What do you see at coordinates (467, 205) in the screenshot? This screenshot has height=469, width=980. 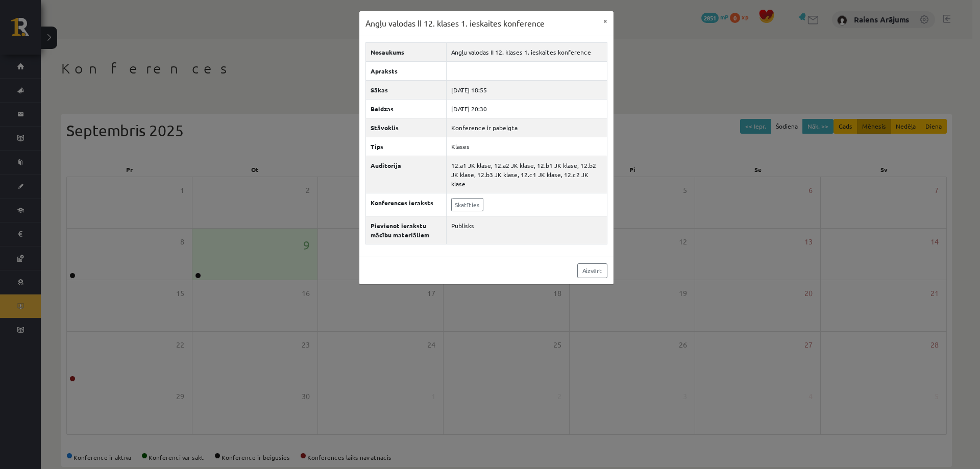 I see `a: Skatīties` at bounding box center [467, 205].